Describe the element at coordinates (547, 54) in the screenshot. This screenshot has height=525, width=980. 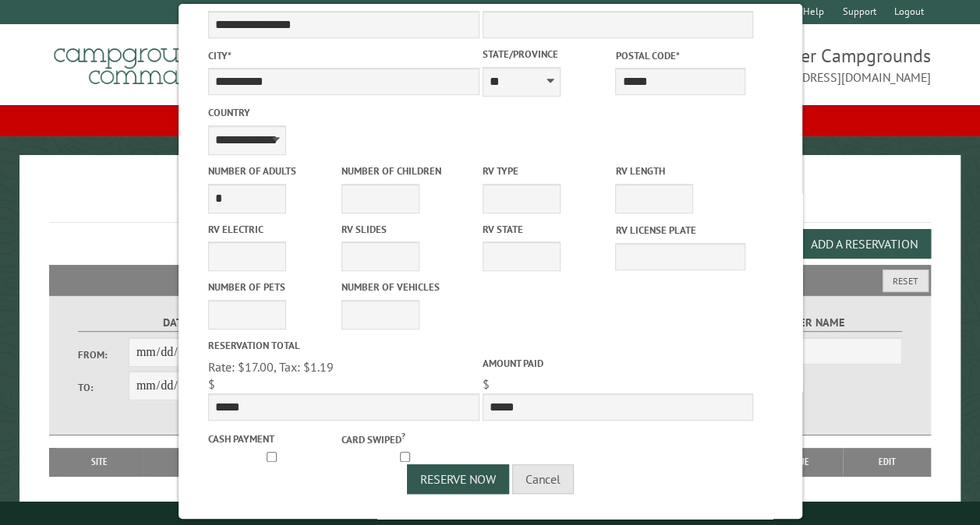
I see `label: State/Province` at that location.